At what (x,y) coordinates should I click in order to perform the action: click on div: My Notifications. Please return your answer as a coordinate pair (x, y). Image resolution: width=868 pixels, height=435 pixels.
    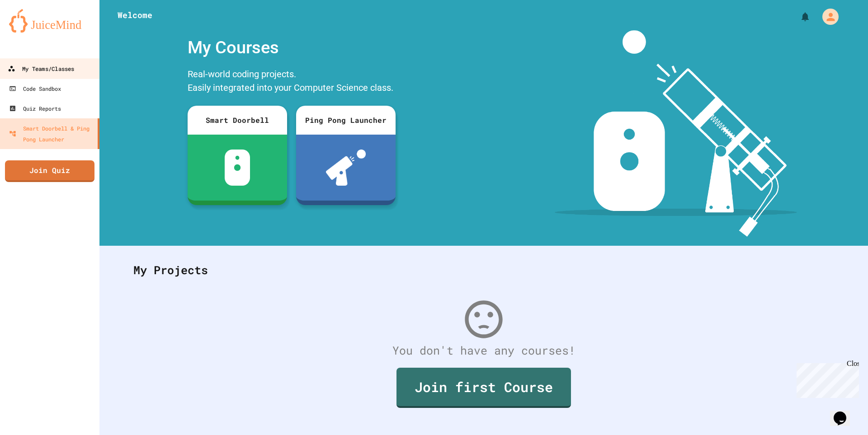
    Looking at the image, I should click on (798, 17).